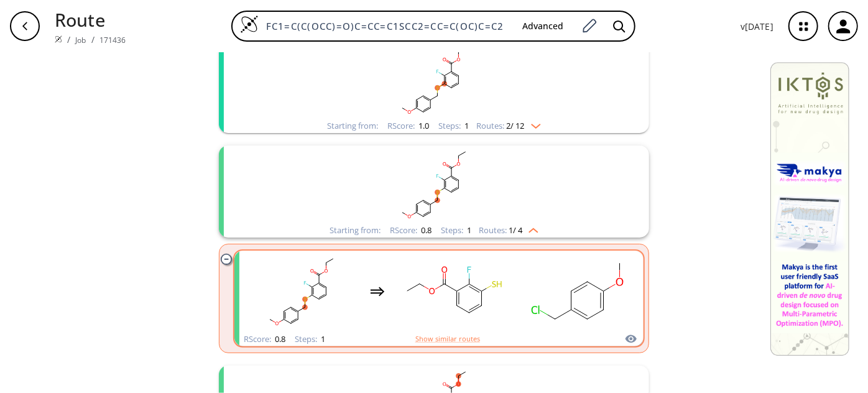 The width and height of the screenshot is (868, 393). Describe the element at coordinates (516, 125) in the screenshot. I see `span: 2 / 12` at that location.